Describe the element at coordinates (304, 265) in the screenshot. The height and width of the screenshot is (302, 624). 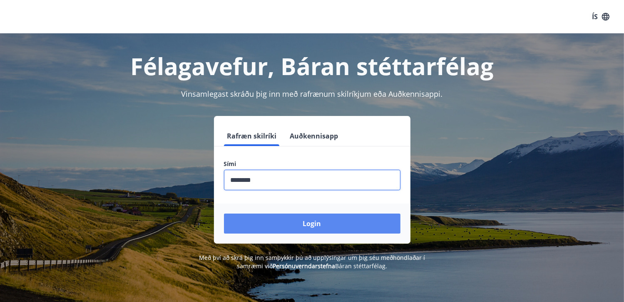
I see `a: Persónuverndarstefna` at that location.